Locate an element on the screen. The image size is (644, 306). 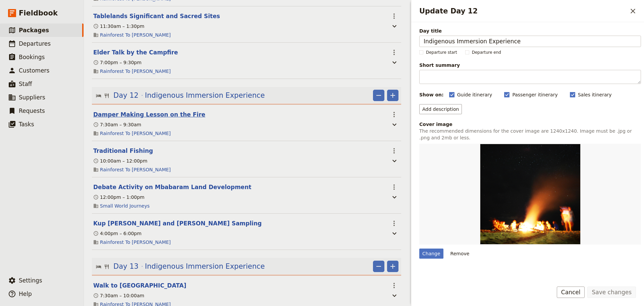
span: Departure end is located at coordinates (487, 52).